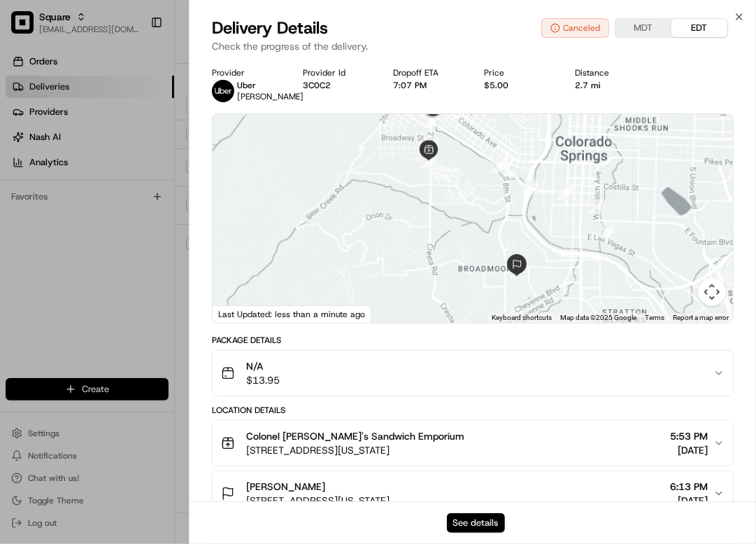 This screenshot has height=544, width=756. What do you see at coordinates (263, 380) in the screenshot?
I see `span: $13.95` at bounding box center [263, 380].